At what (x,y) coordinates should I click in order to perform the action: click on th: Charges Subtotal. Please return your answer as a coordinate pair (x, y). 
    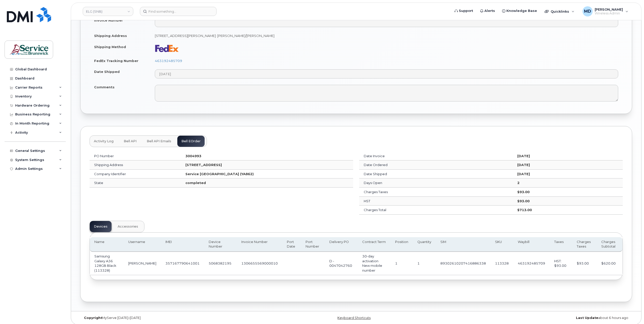
    Looking at the image, I should click on (609, 244).